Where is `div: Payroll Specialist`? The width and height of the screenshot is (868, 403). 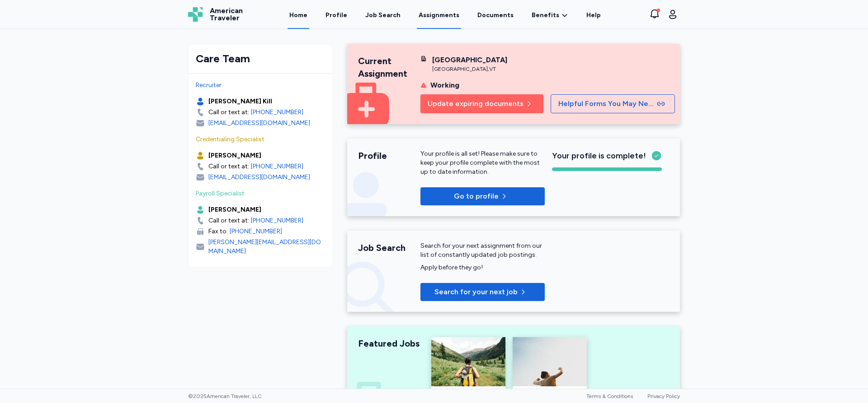 div: Payroll Specialist is located at coordinates (260, 194).